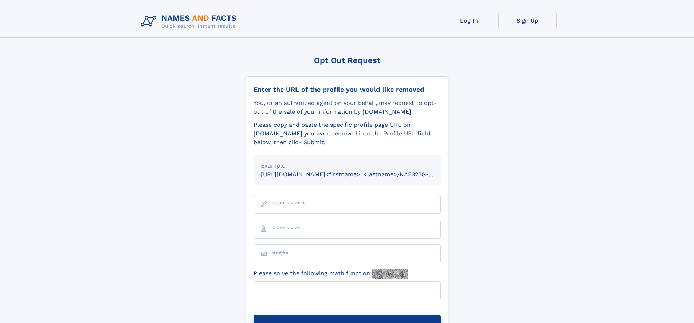 Image resolution: width=694 pixels, height=323 pixels. Describe the element at coordinates (347, 60) in the screenshot. I see `div: Opt Out Request` at that location.